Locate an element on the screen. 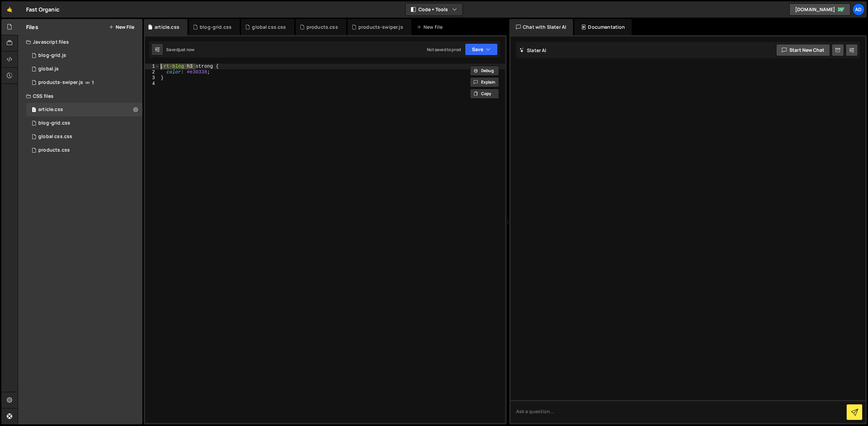  div: New File is located at coordinates (431, 28).